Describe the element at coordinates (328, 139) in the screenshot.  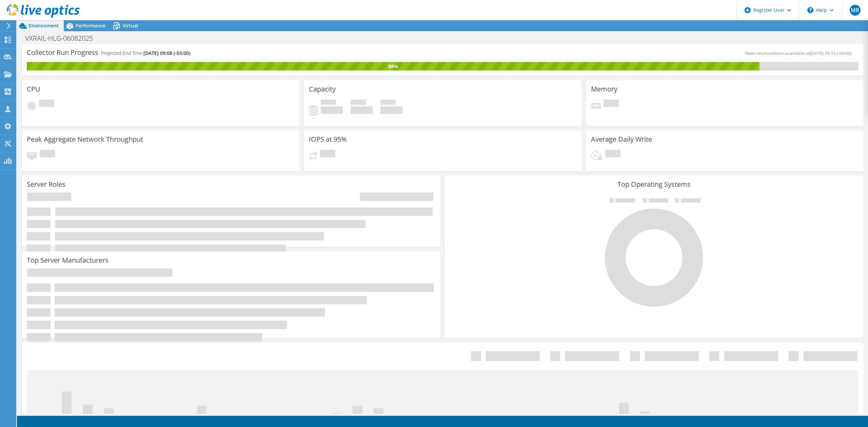
I see `h3: IOPS at 95%` at that location.